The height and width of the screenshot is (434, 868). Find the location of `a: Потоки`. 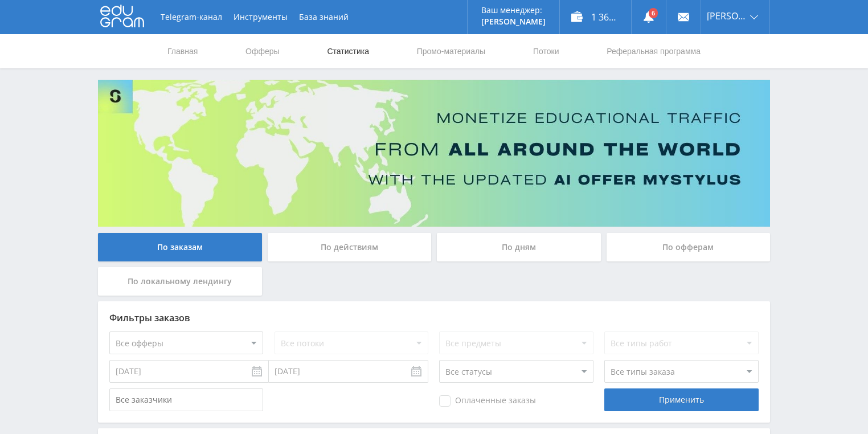

a: Потоки is located at coordinates (546, 51).